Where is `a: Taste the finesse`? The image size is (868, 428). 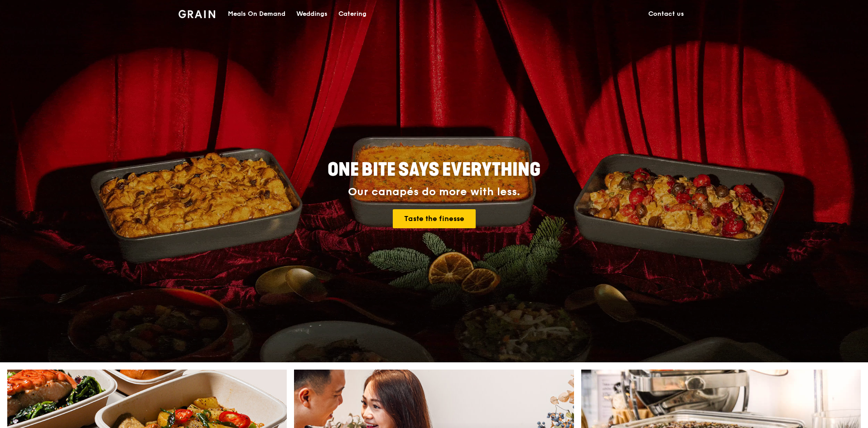 a: Taste the finesse is located at coordinates (434, 219).